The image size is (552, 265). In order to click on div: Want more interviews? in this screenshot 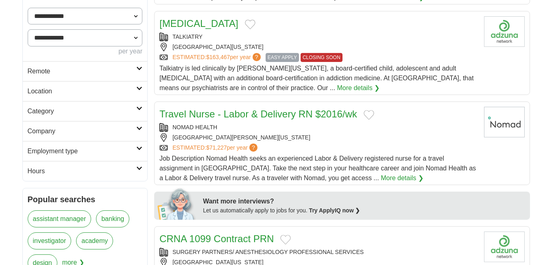, I will do `click(364, 201)`.